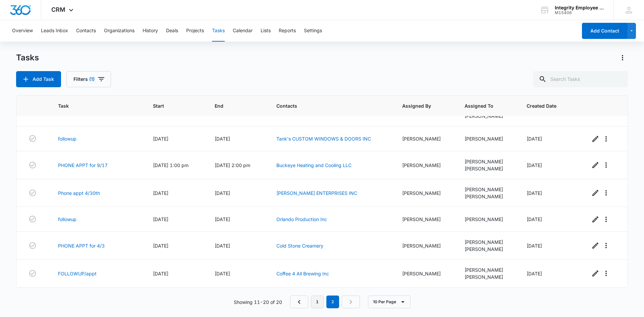 This screenshot has height=317, width=644. I want to click on nav: Pagination, so click(325, 302).